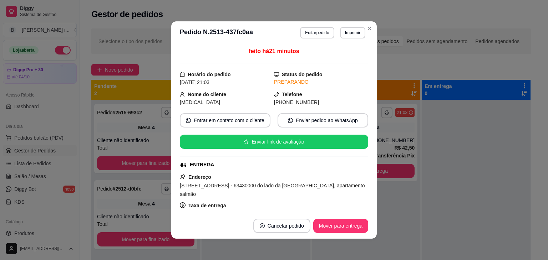 This screenshot has height=260, width=548. Describe the element at coordinates (207, 95) in the screenshot. I see `strong: Nome do cliente` at that location.